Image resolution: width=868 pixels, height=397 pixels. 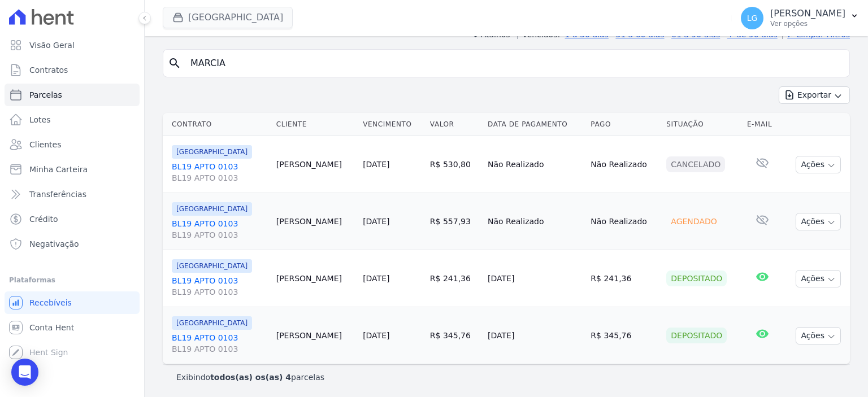 I want to click on a: Transferências, so click(x=72, y=195).